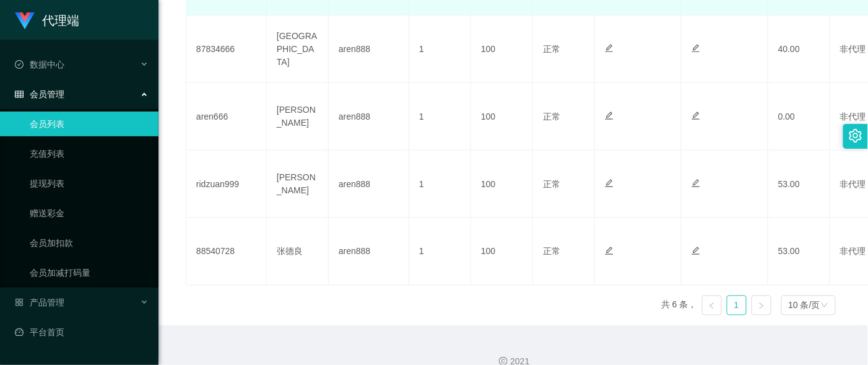 The width and height of the screenshot is (868, 365). I want to click on a: 1, so click(737, 306).